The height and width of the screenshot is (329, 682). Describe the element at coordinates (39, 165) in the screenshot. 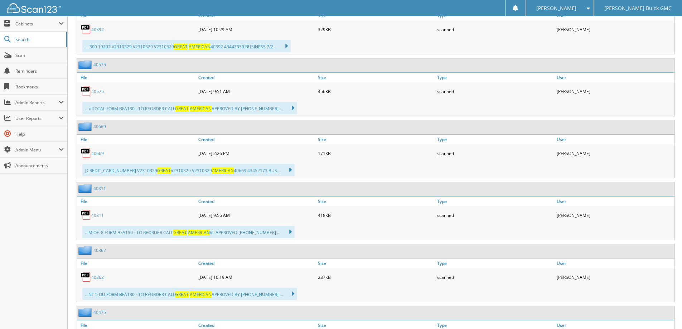

I see `span: Announcements` at that location.